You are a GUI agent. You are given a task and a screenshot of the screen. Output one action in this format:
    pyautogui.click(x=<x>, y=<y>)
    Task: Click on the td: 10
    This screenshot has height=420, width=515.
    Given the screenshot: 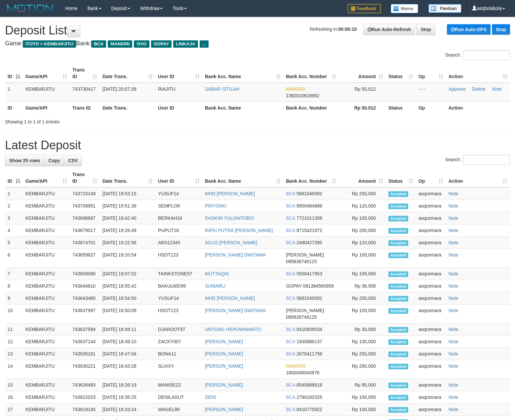 What is the action you would take?
    pyautogui.click(x=14, y=314)
    